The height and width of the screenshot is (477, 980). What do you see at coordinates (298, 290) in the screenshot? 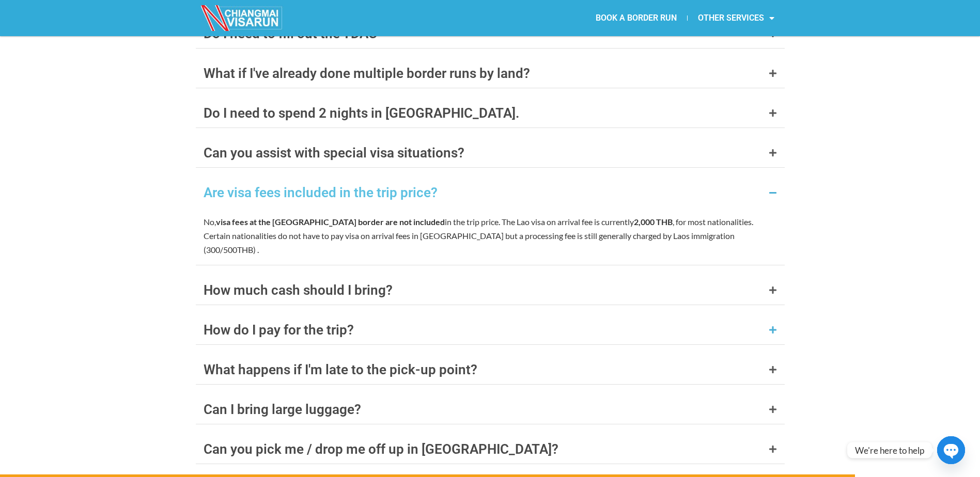
I see `div: How much cash should I bring?` at bounding box center [298, 290].